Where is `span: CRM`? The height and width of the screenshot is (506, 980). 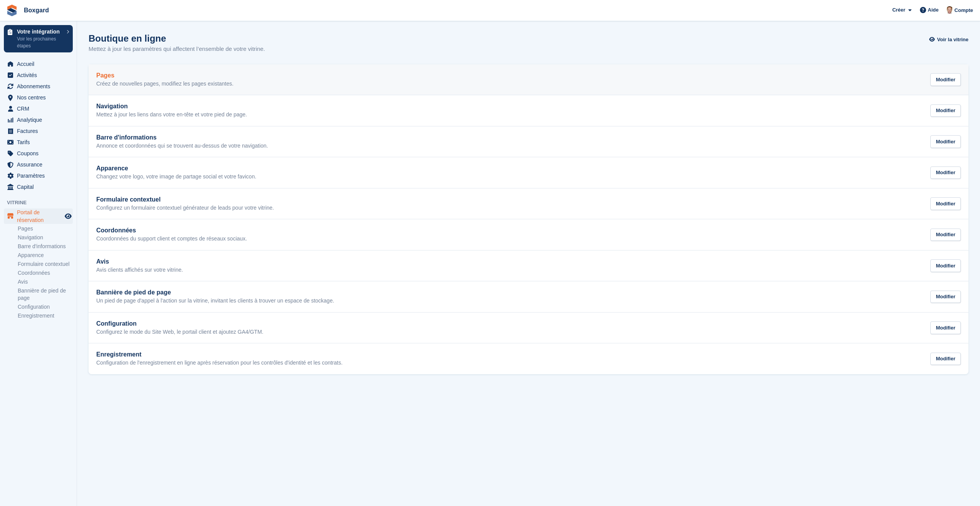 span: CRM is located at coordinates (40, 109).